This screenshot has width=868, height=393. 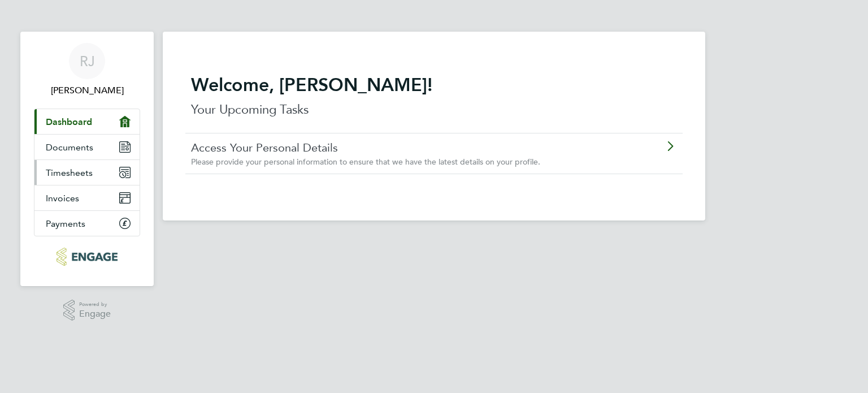 I want to click on span: Payments, so click(x=66, y=223).